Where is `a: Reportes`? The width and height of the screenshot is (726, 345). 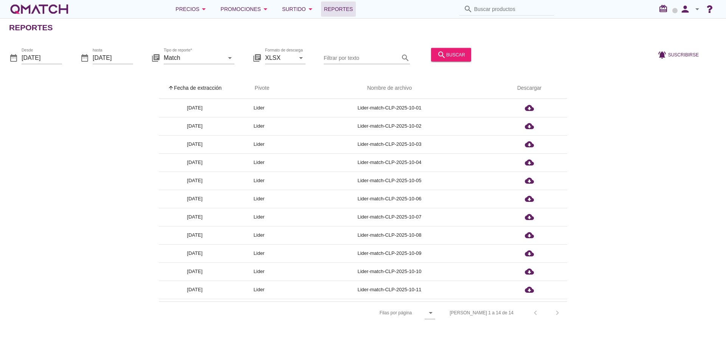 a: Reportes is located at coordinates (339, 9).